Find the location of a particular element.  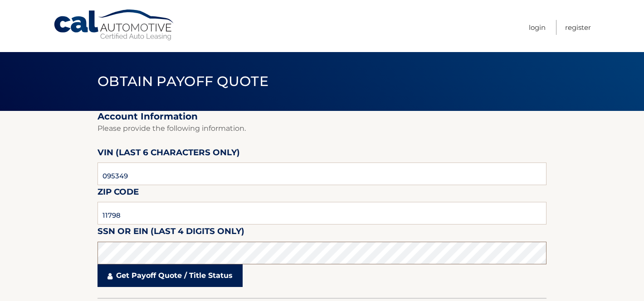

a: Cal Automotive is located at coordinates (114, 25).